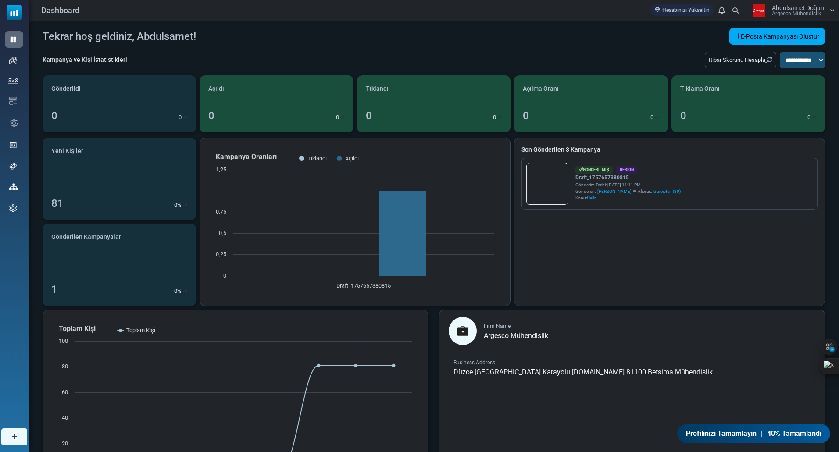 This screenshot has width=839, height=452. I want to click on text: 20, so click(65, 444).